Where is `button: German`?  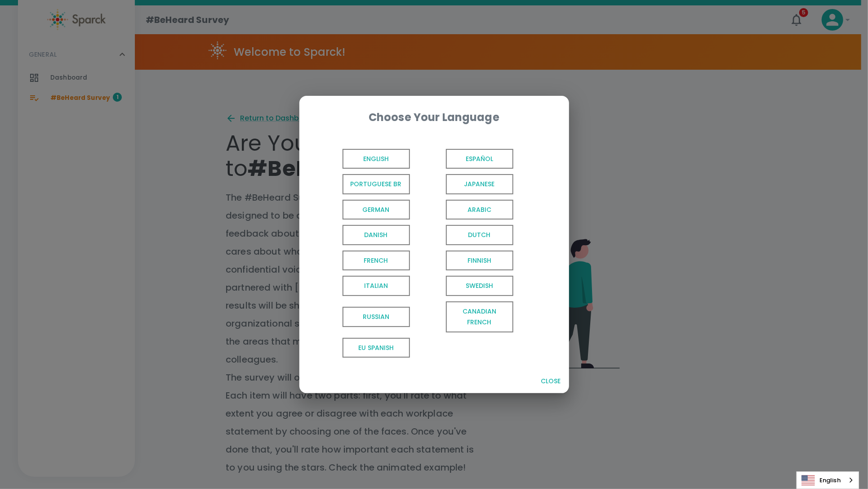 button: German is located at coordinates (362, 209).